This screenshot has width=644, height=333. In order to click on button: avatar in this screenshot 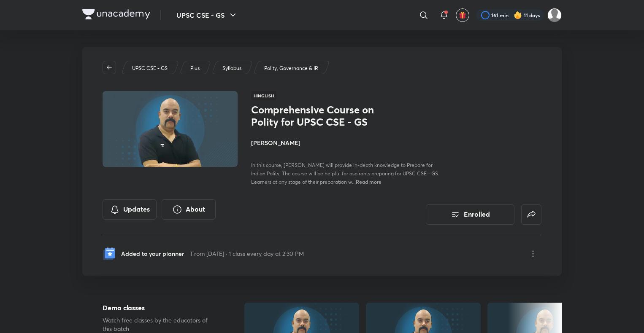, I will do `click(462, 15)`.